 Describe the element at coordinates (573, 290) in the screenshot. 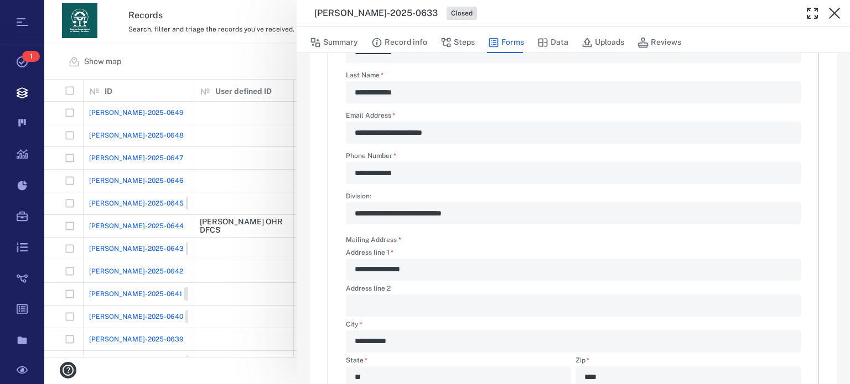

I see `label: Address line 2` at that location.